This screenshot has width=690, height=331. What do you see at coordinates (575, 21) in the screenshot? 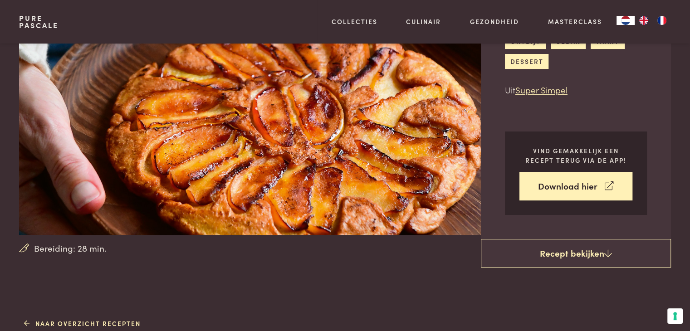
I see `a: Masterclass` at bounding box center [575, 21].